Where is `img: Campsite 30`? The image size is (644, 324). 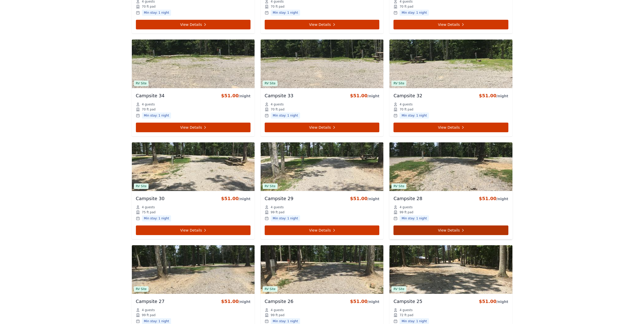 img: Campsite 30 is located at coordinates (193, 167).